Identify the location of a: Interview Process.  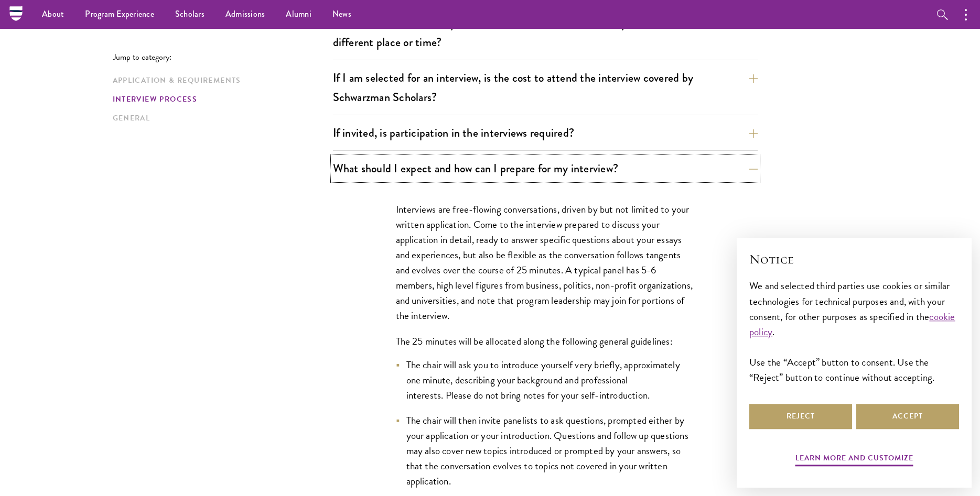
(219, 99).